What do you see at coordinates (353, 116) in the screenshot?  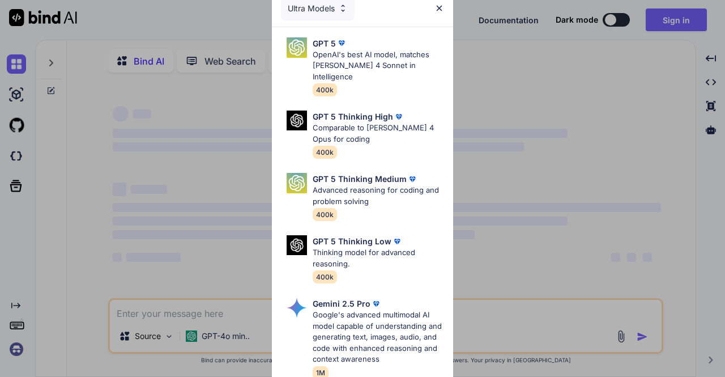 I see `p: GPT 5 Thinking High` at bounding box center [353, 116].